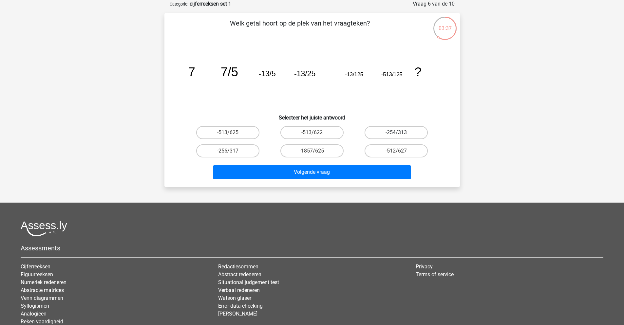 This screenshot has height=325, width=624. I want to click on a: Terms of service, so click(435, 275).